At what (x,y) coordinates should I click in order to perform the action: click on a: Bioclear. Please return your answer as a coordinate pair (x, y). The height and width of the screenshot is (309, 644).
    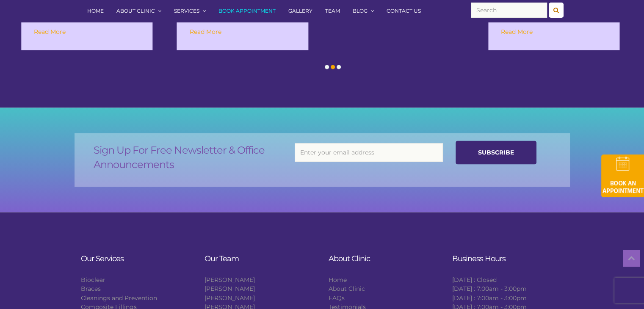
    Looking at the image, I should click on (93, 280).